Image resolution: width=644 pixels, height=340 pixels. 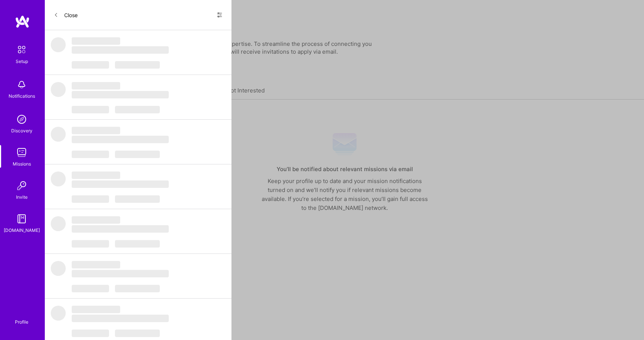 What do you see at coordinates (21, 96) in the screenshot?
I see `div: Notifications` at bounding box center [21, 96].